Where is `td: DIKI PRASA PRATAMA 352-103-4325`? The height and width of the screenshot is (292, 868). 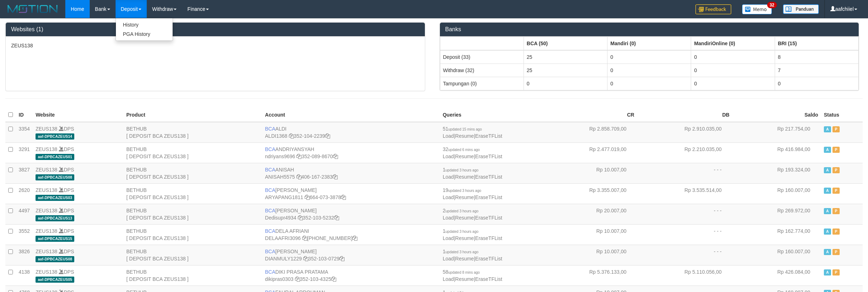 td: DIKI PRASA PRATAMA 352-103-4325 is located at coordinates (351, 275).